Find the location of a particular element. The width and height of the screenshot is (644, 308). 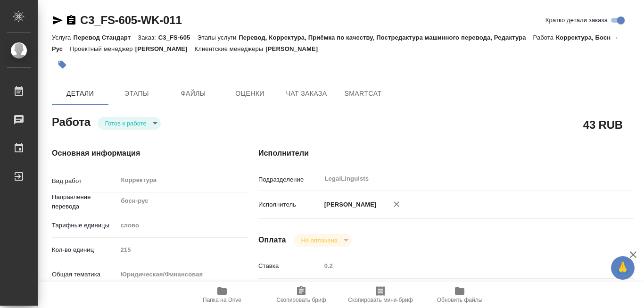

h4: Основная информация is located at coordinates (136, 153).